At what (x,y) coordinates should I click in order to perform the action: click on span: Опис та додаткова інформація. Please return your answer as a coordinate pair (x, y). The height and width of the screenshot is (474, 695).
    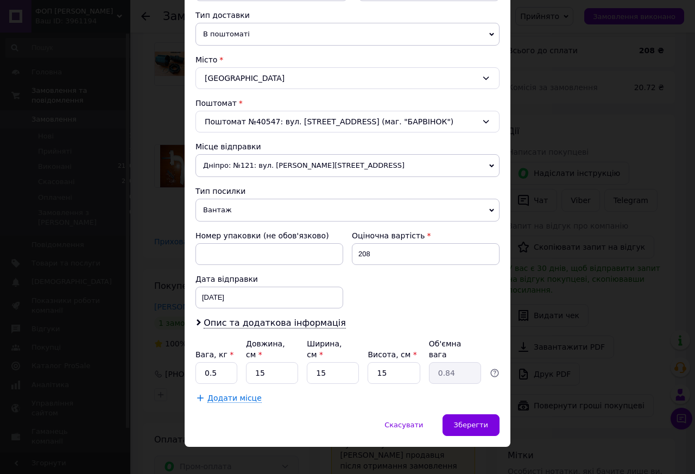
    Looking at the image, I should click on (275, 323).